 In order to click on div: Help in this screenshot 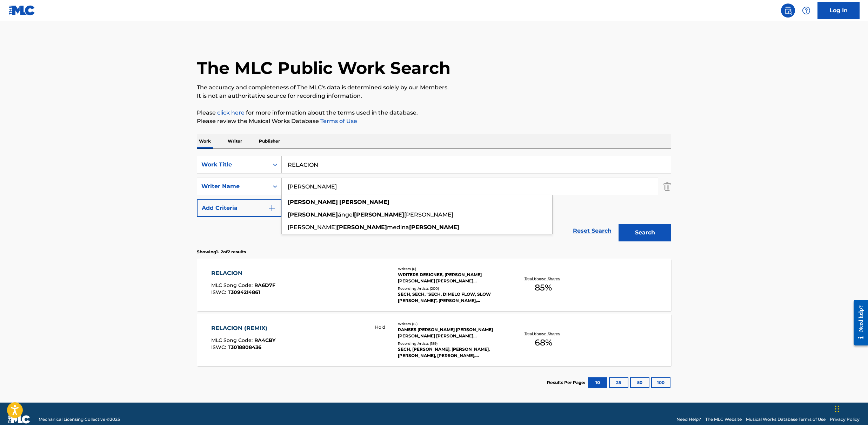, I will do `click(806, 10)`.